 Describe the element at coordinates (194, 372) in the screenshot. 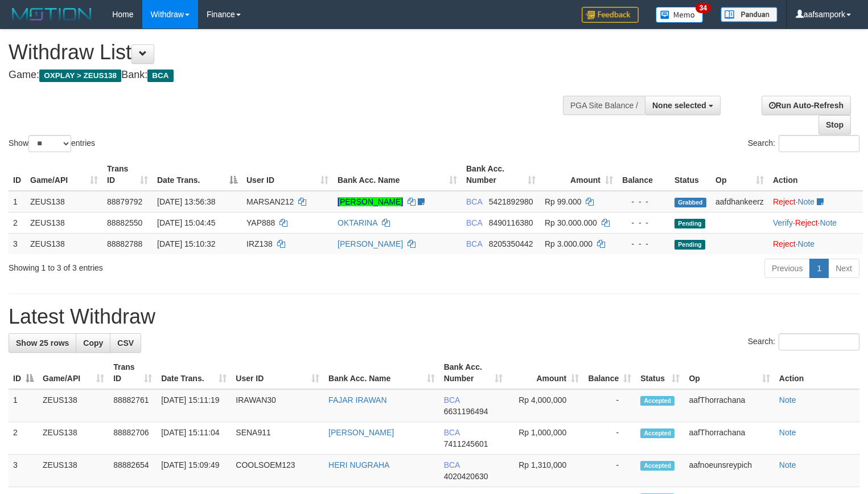

I see `th: Date Trans.: activate to sort column ascending` at that location.